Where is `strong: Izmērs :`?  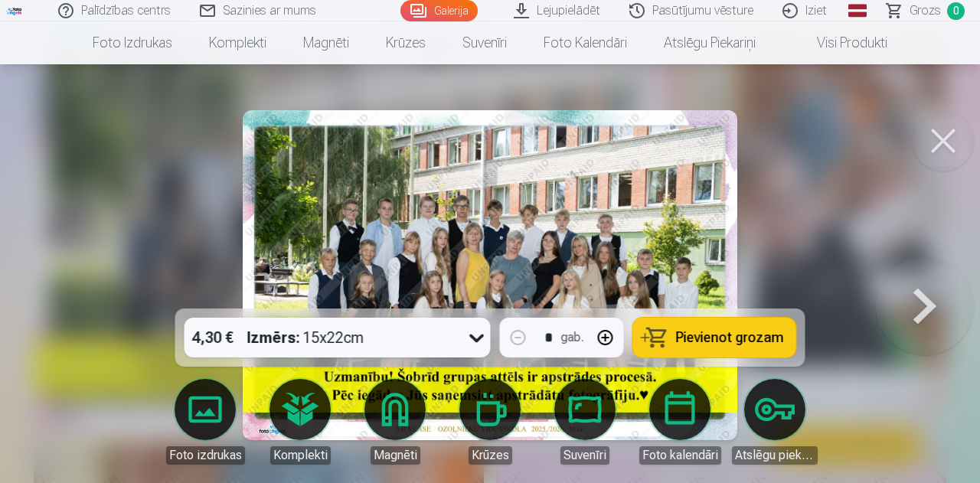 strong: Izmērs : is located at coordinates (274, 338).